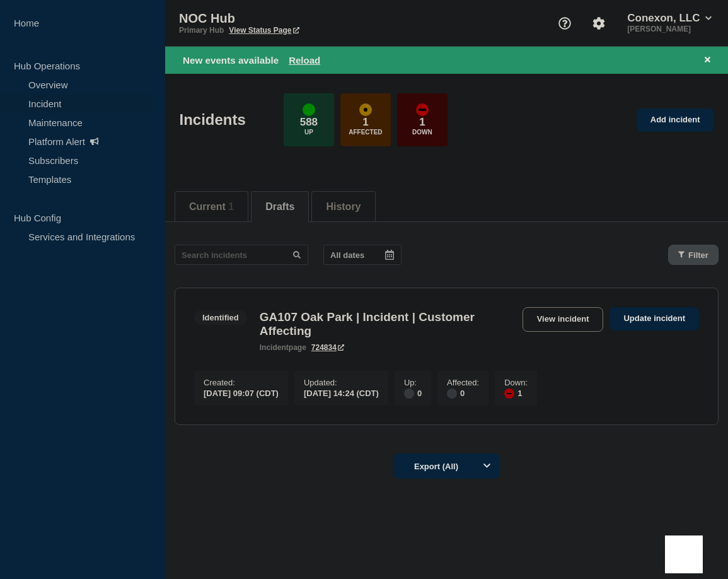 This screenshot has width=728, height=579. Describe the element at coordinates (675, 120) in the screenshot. I see `a: Add incident` at that location.